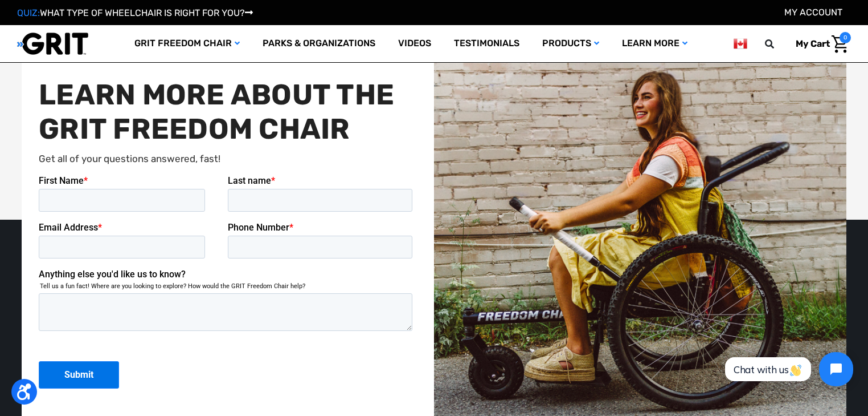 The width and height of the screenshot is (868, 416). I want to click on a: Videos, so click(415, 43).